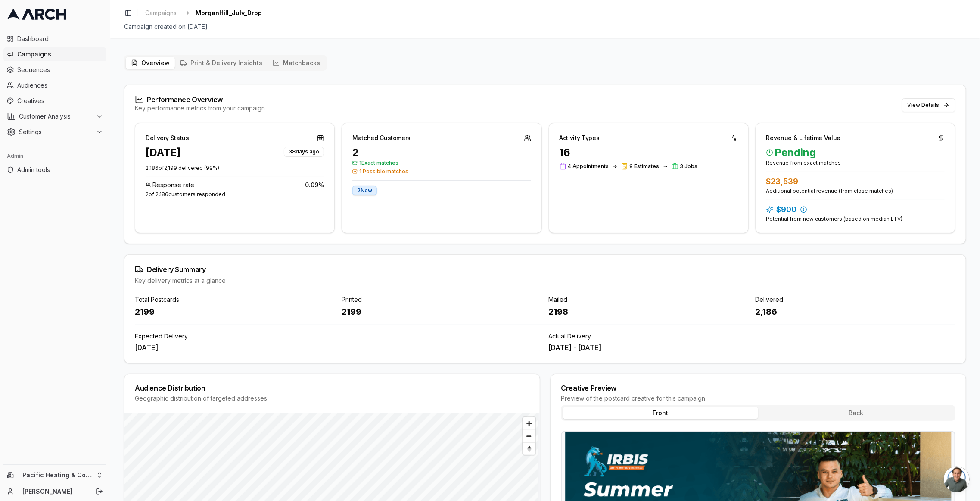  Describe the element at coordinates (54, 70) in the screenshot. I see `a: Sequences` at that location.